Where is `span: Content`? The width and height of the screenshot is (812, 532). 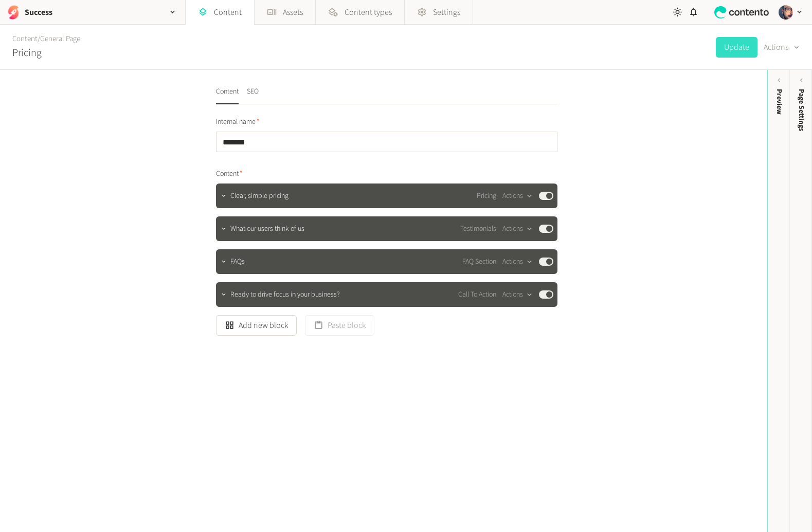 span: Content is located at coordinates (229, 174).